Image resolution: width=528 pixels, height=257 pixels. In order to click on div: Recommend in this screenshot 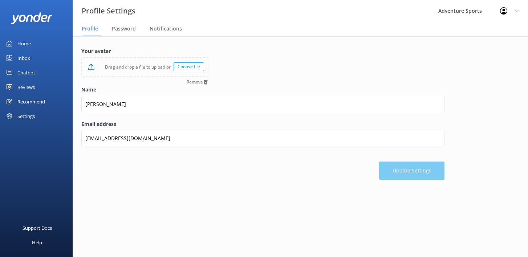, I will do `click(31, 102)`.